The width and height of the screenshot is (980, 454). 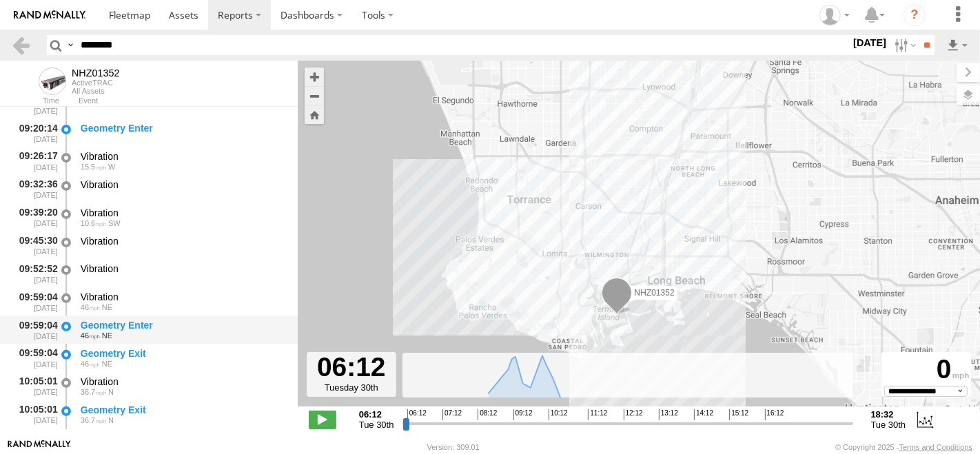 I want to click on label: Export results as..., so click(x=957, y=45).